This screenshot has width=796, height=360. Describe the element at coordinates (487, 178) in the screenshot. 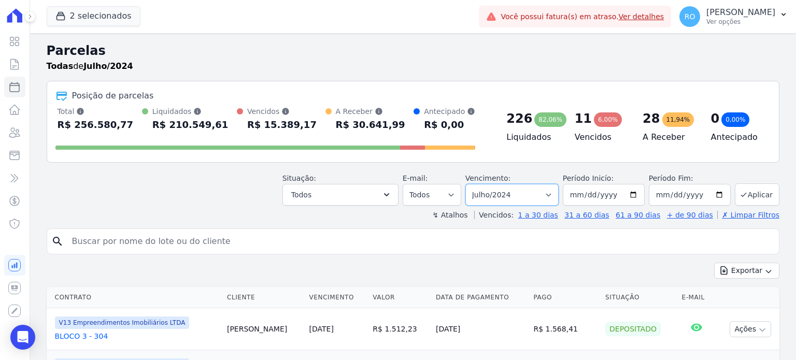

I see `label: Vencimento:` at that location.